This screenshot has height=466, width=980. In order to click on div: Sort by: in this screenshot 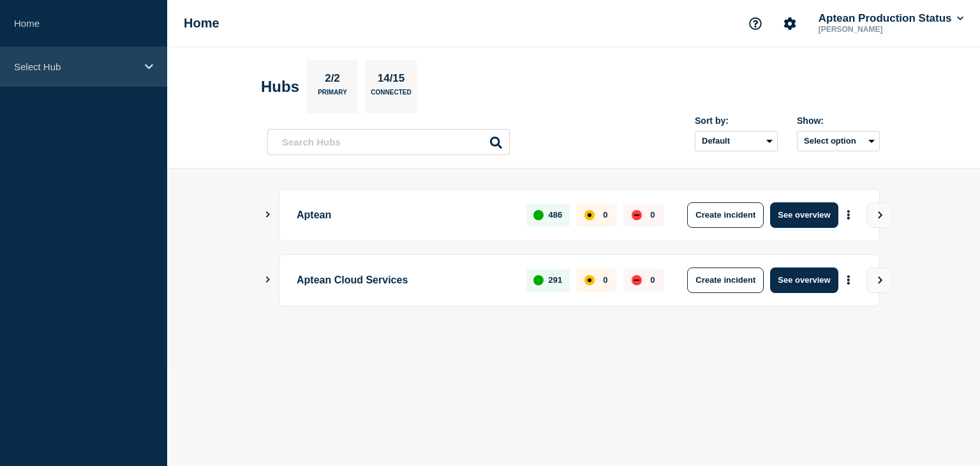, I will do `click(736, 121)`.